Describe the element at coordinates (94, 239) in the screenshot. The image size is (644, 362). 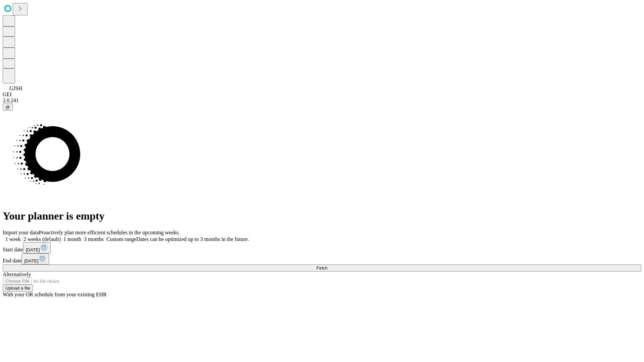
I see `span: 3 months` at that location.